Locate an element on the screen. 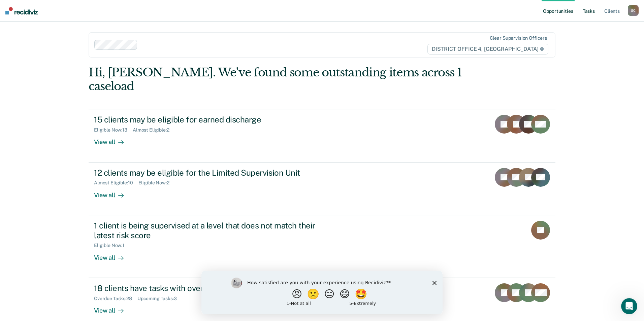 The height and width of the screenshot is (321, 644). div: 5 - Extremely is located at coordinates (179, 33).